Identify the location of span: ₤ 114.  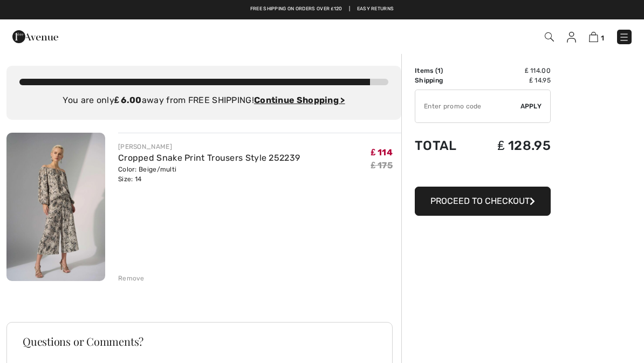
(382, 152).